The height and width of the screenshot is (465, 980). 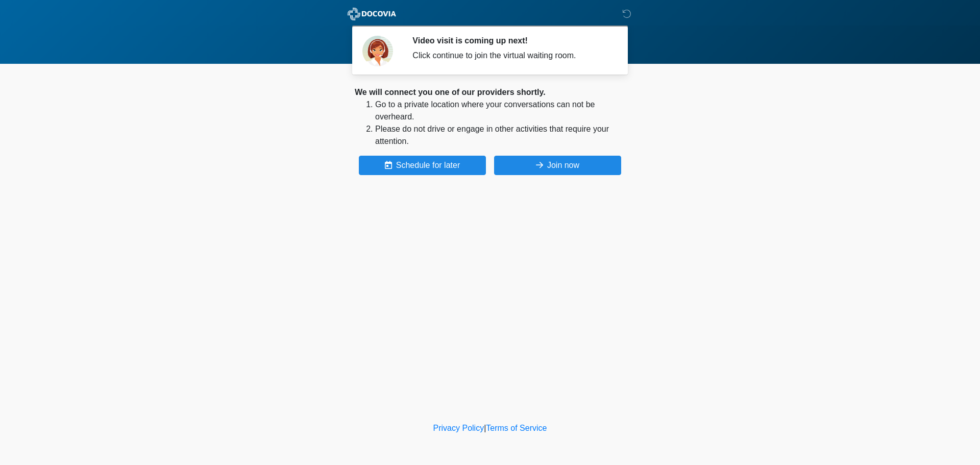 What do you see at coordinates (511, 56) in the screenshot?
I see `div: Click continue to join the virtual waiting room.` at bounding box center [511, 56].